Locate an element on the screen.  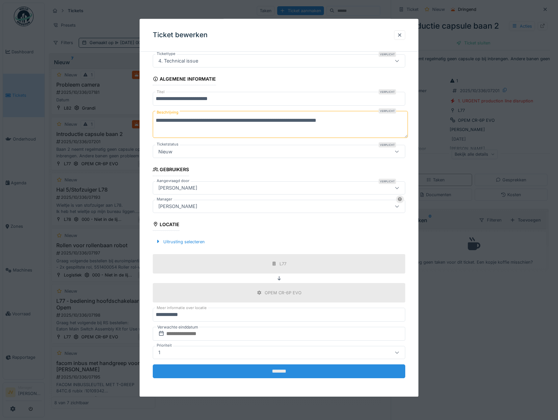
div: Algemene informatie is located at coordinates (184, 80).